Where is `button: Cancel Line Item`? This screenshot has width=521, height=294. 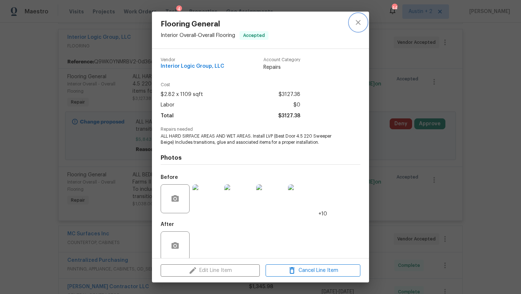 button: Cancel Line Item is located at coordinates (313, 270).